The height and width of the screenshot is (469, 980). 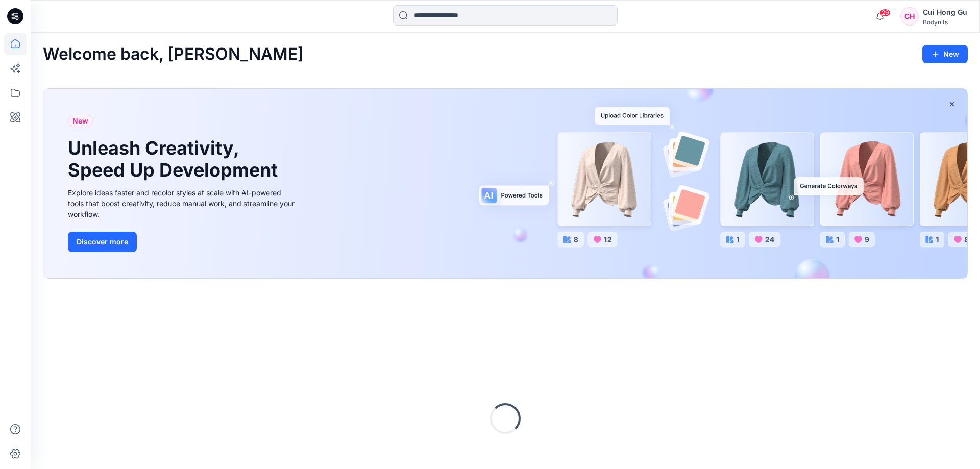 What do you see at coordinates (175, 159) in the screenshot?
I see `h1: Unleash Creativity, Speed Up Development` at bounding box center [175, 159].